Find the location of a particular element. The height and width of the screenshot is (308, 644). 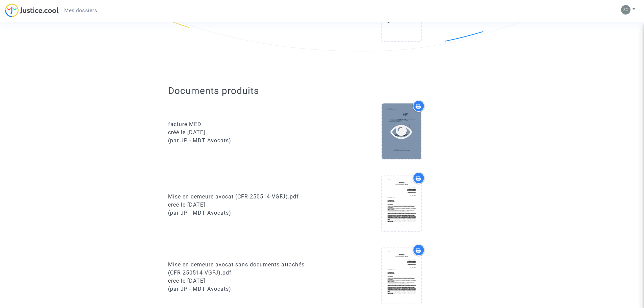

div: Mise en demeure avocat sans documents attachés (CFR-250514-VGFJ).pdf is located at coordinates (242, 269).